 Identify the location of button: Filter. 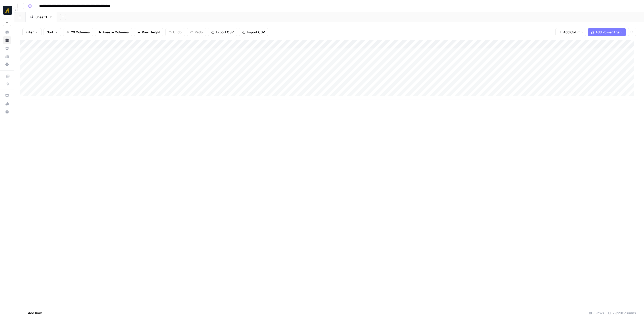
(32, 32).